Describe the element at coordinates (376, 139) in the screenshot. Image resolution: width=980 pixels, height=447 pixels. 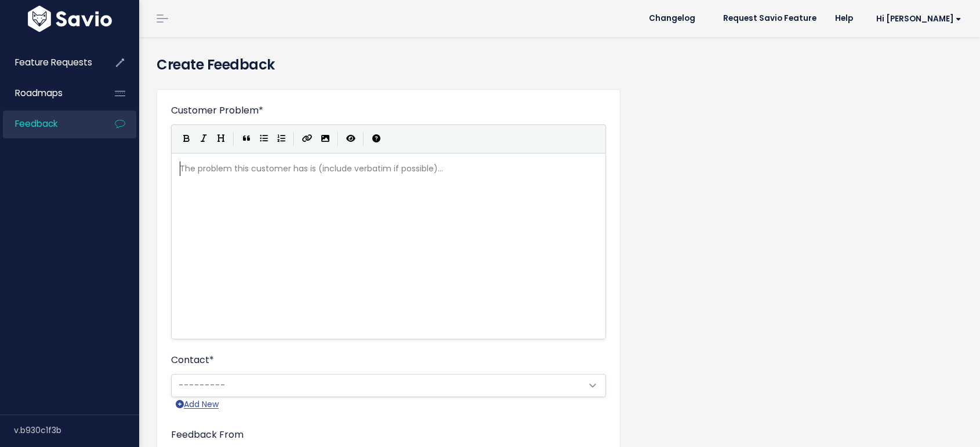
I see `button: Markdown Guide` at that location.